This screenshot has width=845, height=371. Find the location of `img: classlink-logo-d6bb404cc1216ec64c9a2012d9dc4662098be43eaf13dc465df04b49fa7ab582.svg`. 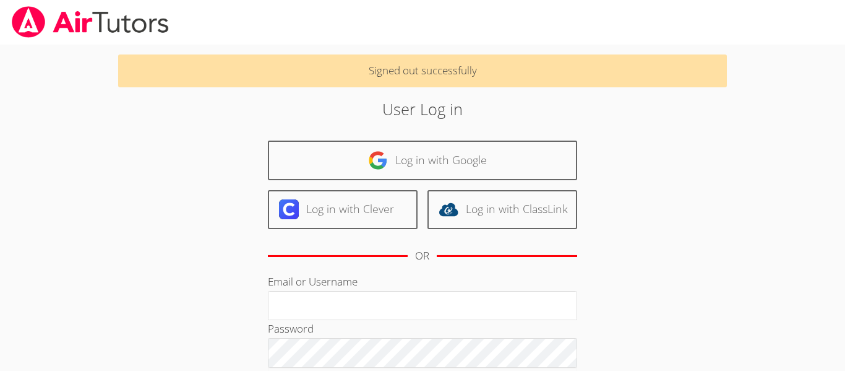

img: classlink-logo-d6bb404cc1216ec64c9a2012d9dc4662098be43eaf13dc465df04b49fa7ab582.svg is located at coordinates (449, 209).